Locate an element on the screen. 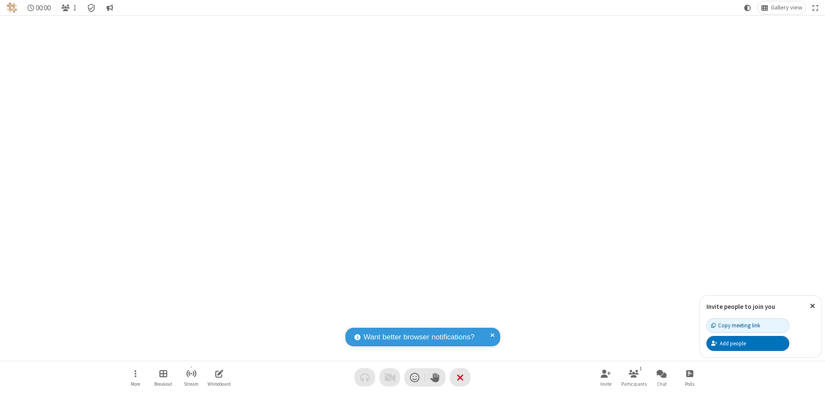 This screenshot has height=393, width=825. span: Whiteboard is located at coordinates (219, 384).